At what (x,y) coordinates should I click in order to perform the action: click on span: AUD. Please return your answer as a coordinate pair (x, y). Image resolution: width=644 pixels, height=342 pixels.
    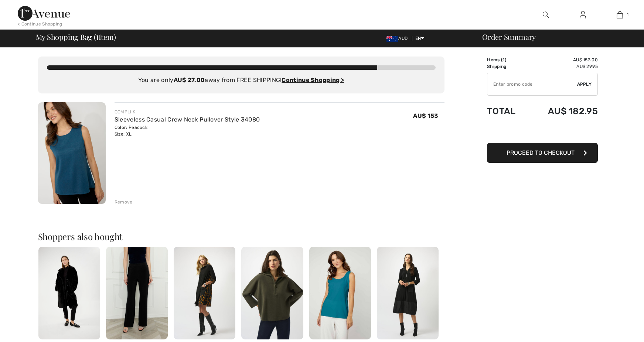
    Looking at the image, I should click on (398, 39).